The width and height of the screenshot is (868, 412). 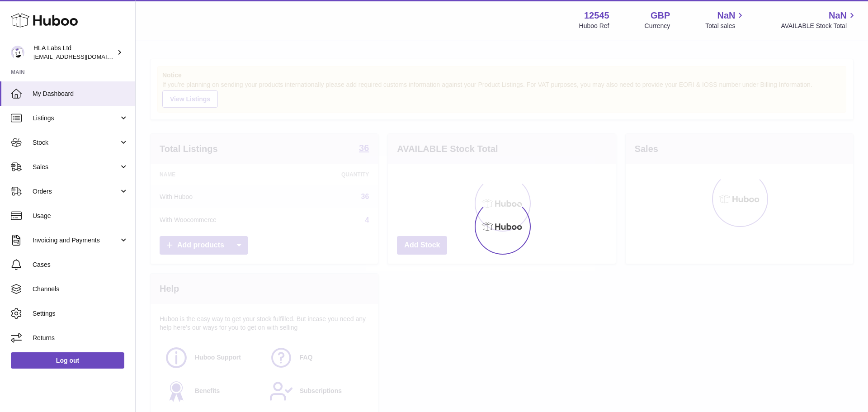 What do you see at coordinates (660, 15) in the screenshot?
I see `strong: GBP` at bounding box center [660, 15].